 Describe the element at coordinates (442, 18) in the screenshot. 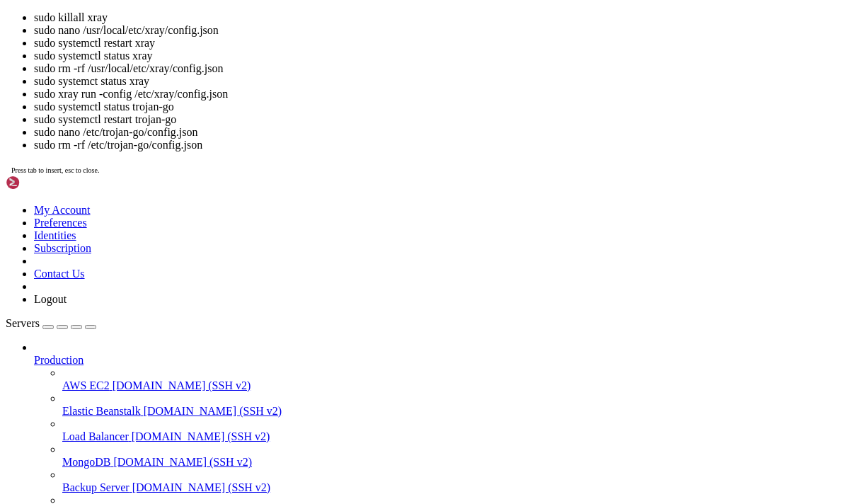

I see `li: sudo killall xray` at that location.